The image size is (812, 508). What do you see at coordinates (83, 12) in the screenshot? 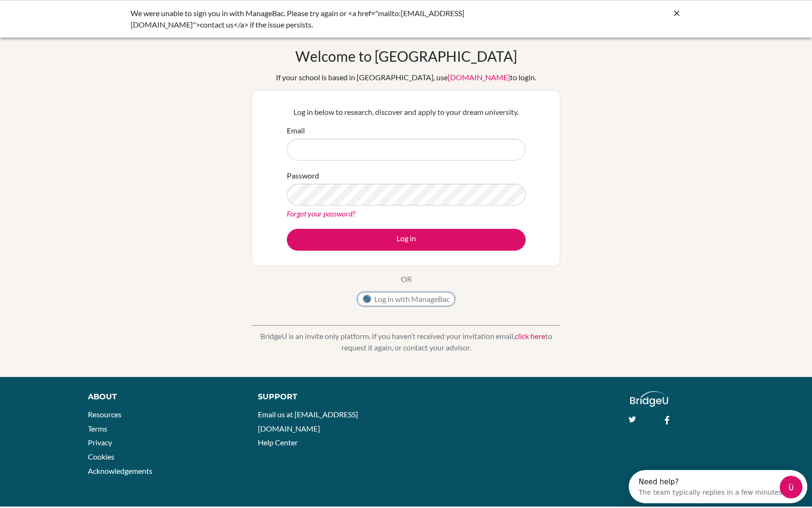
I see `div: Need help?` at bounding box center [83, 12].